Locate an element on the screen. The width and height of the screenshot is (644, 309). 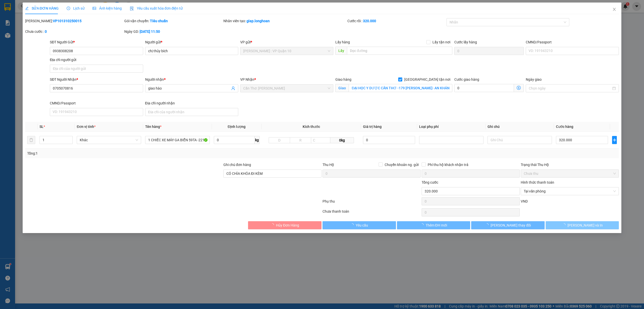
button: Yêu cầu is located at coordinates (359, 225).